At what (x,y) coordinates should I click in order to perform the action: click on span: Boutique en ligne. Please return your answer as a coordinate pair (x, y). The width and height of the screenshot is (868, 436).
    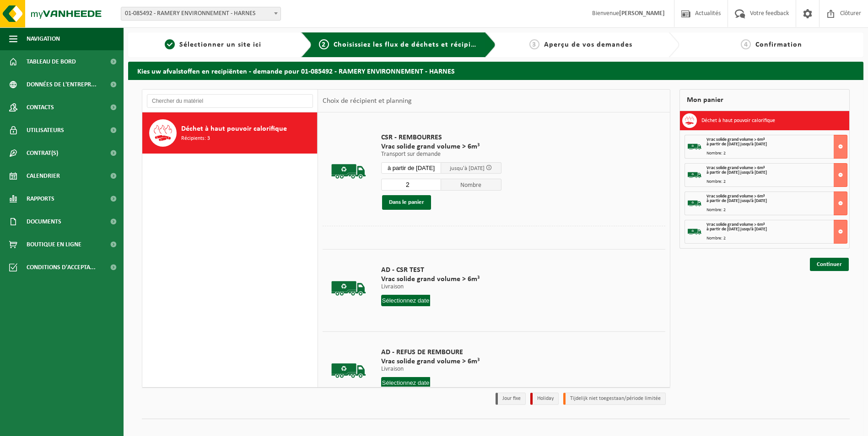
    Looking at the image, I should click on (54, 245).